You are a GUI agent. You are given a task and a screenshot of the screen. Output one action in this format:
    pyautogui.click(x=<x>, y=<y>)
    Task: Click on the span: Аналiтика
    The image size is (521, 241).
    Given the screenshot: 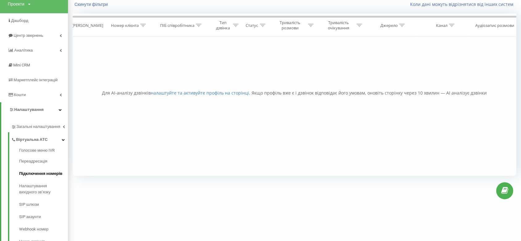 What is the action you would take?
    pyautogui.click(x=23, y=50)
    